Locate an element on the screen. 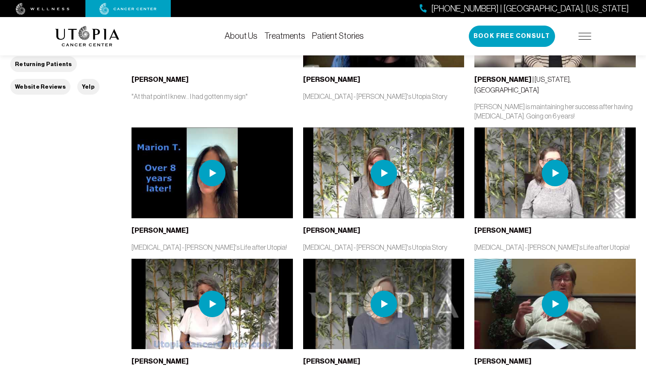 This screenshot has height=370, width=646. a: Patient Stories is located at coordinates (338, 36).